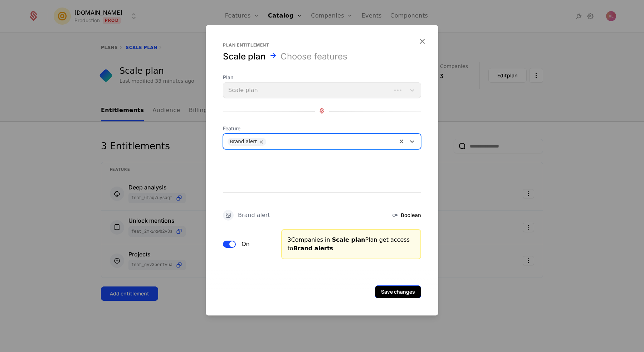  What do you see at coordinates (262, 142) in the screenshot?
I see `div: Remove Brand alert` at bounding box center [262, 142].